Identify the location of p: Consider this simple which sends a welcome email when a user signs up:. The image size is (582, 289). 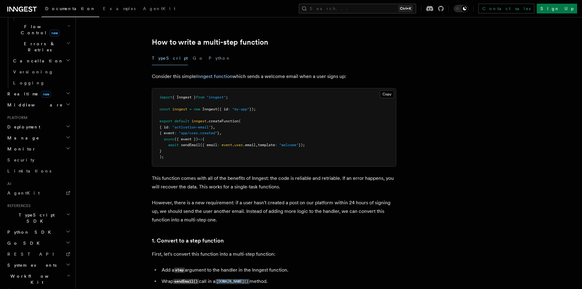
(274, 76).